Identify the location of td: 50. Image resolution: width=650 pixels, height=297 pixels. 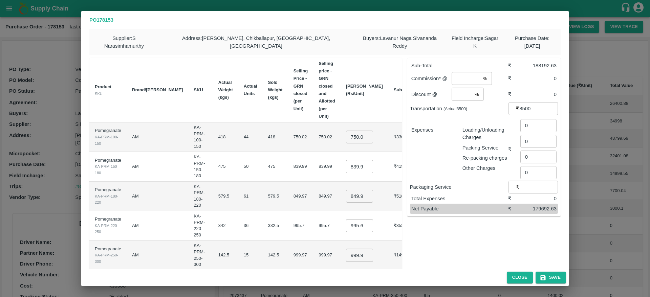
(250, 167).